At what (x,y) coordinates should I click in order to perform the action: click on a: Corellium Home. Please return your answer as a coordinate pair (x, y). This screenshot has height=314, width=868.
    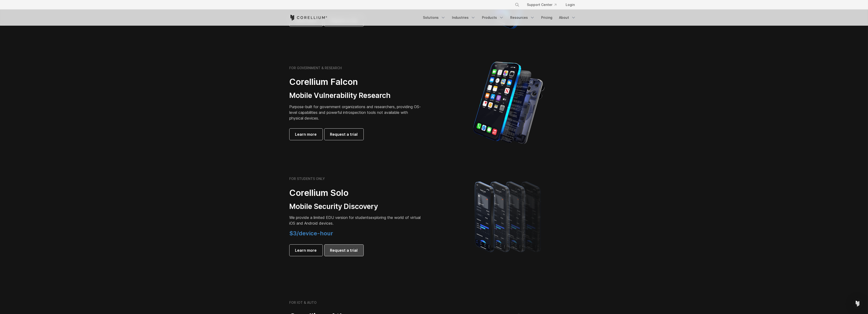
    Looking at the image, I should click on (308, 17).